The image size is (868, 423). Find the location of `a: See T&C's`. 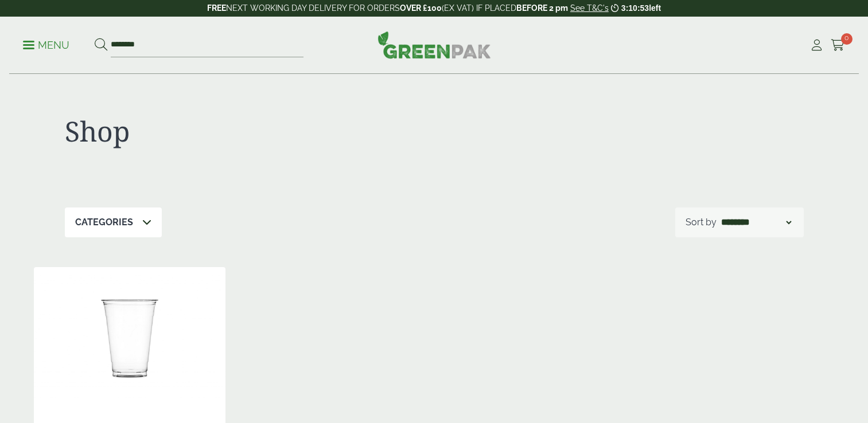

a: See T&C's is located at coordinates (589, 8).